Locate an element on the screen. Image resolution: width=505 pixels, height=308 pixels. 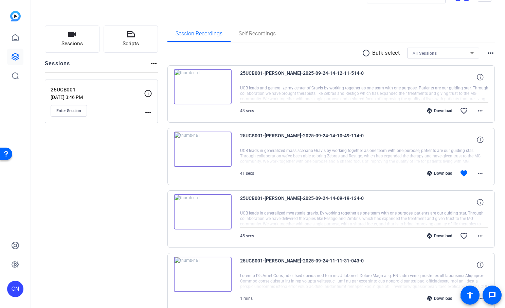
span: Self Recordings is located at coordinates (257, 34).